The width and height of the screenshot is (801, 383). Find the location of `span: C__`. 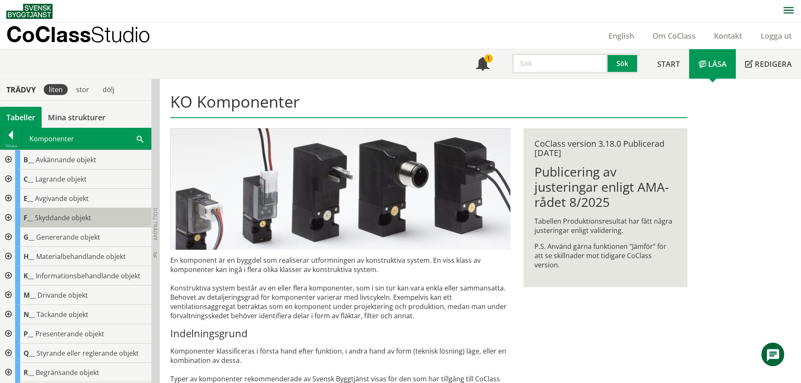

span: C__ is located at coordinates (29, 179).